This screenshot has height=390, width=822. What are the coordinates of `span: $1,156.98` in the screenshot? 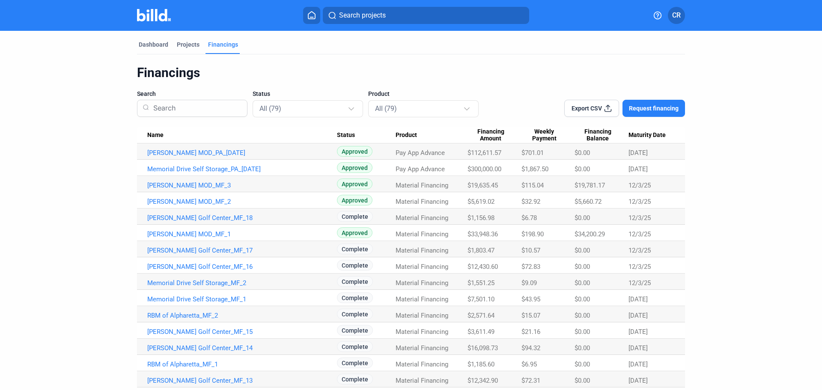 It's located at (481, 218).